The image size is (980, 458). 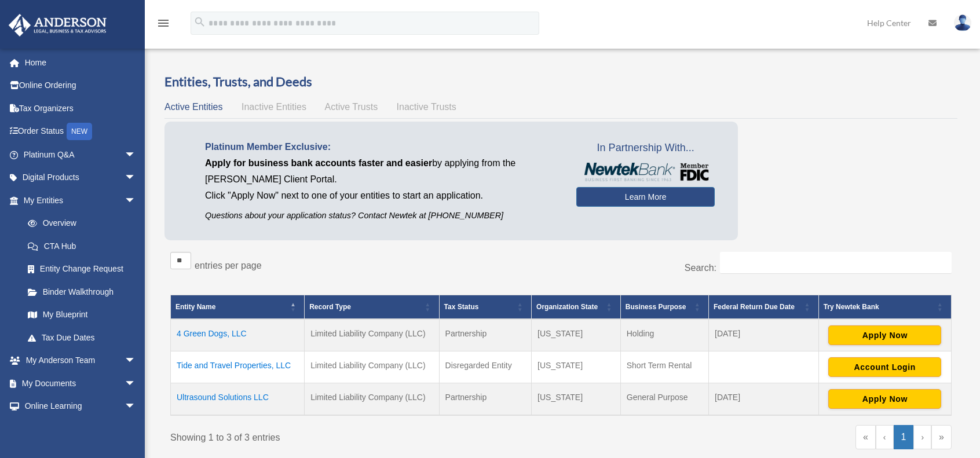 What do you see at coordinates (238, 366) in the screenshot?
I see `td: Tide and Travel Properties, LLC` at bounding box center [238, 366].